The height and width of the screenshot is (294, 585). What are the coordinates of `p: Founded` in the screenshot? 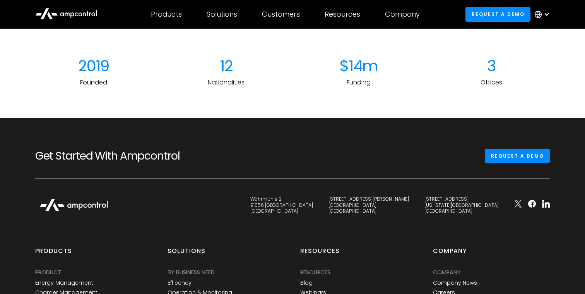 It's located at (94, 82).